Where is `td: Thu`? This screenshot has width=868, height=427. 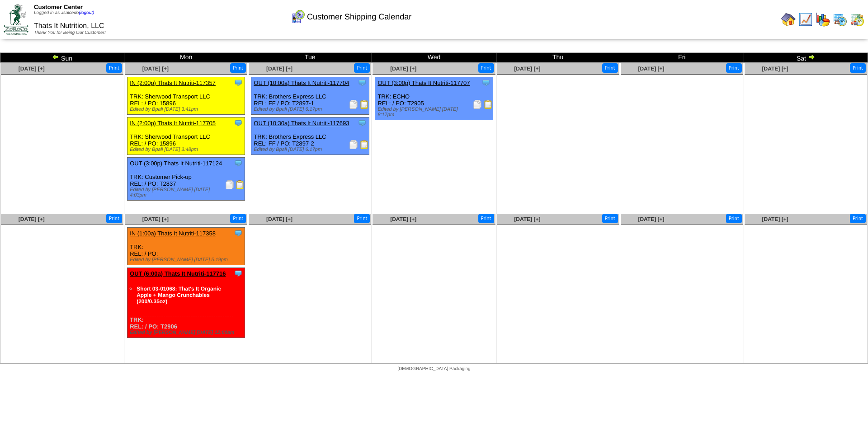
td: Thu is located at coordinates (558, 58).